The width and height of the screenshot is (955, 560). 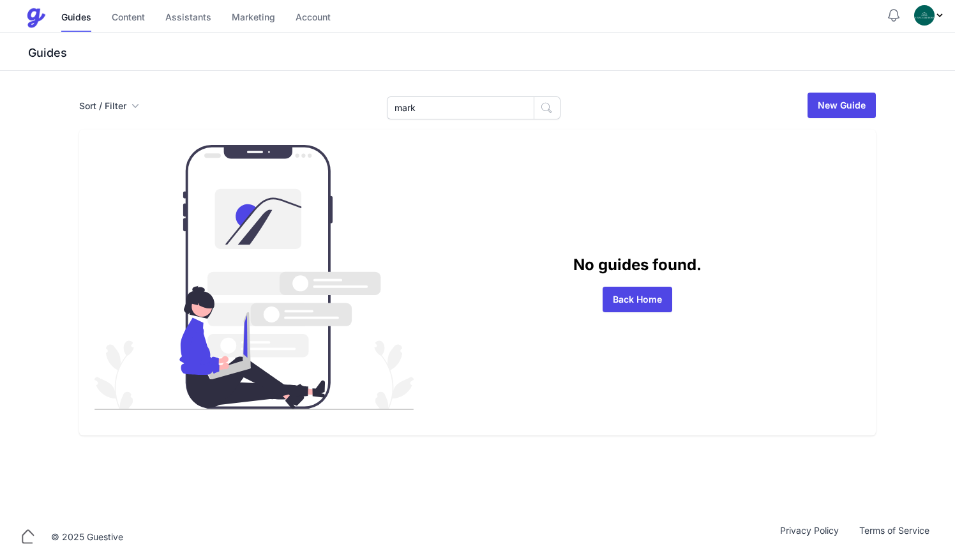 I want to click on a: Marketing, so click(x=253, y=17).